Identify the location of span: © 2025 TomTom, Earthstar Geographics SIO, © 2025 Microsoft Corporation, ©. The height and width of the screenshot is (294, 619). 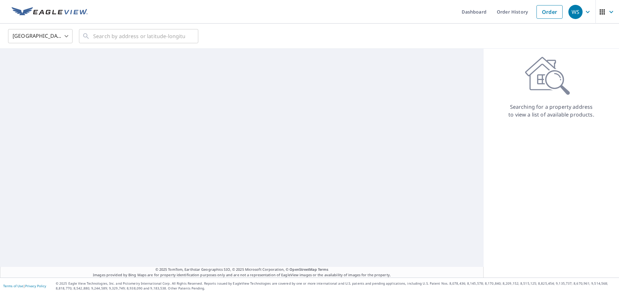
(242, 269).